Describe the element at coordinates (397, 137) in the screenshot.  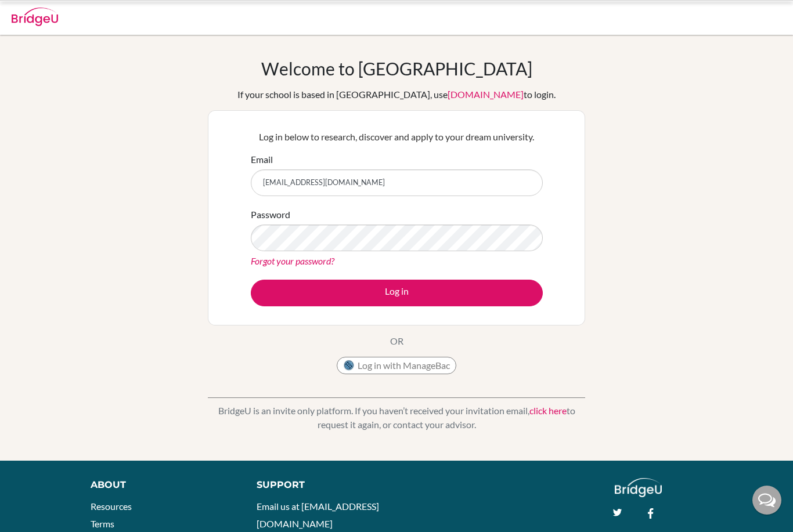
I see `p: Log in below to research, discover and apply to your dream university.` at that location.